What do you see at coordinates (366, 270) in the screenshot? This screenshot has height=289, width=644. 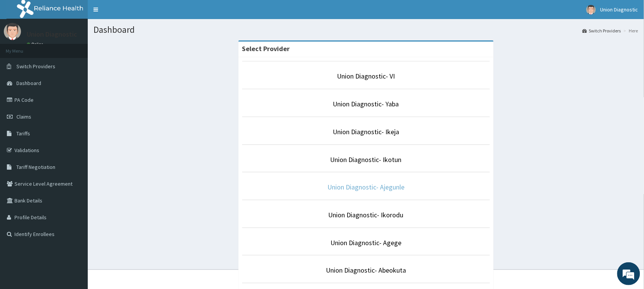 I see `a: Union Diagnostic- Abeokuta` at bounding box center [366, 270].